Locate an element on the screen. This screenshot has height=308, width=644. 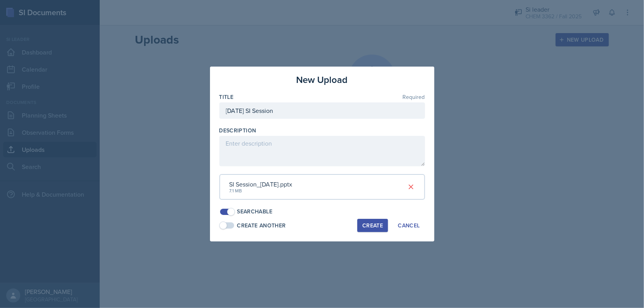
div: 7.1 MB is located at coordinates (261, 191).